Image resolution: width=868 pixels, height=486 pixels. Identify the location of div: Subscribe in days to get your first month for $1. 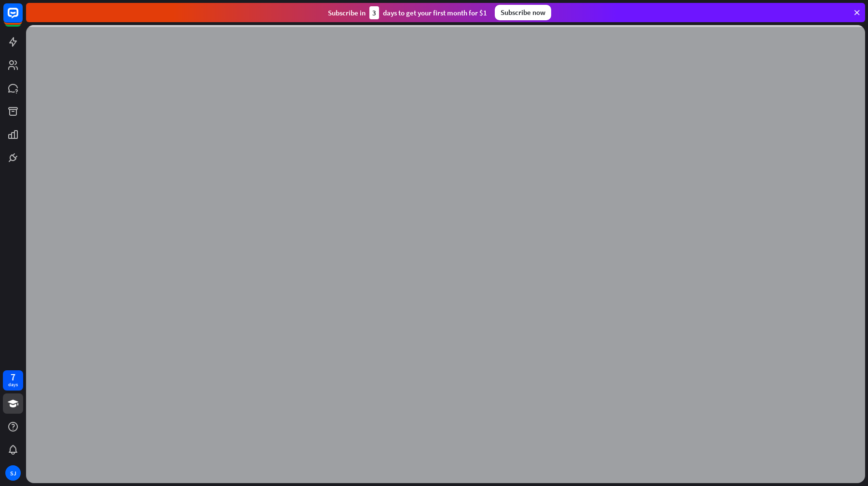
(408, 12).